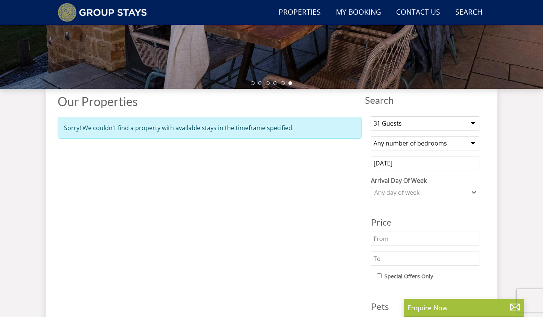 This screenshot has width=543, height=317. Describe the element at coordinates (421, 193) in the screenshot. I see `div: Any day of week` at that location.